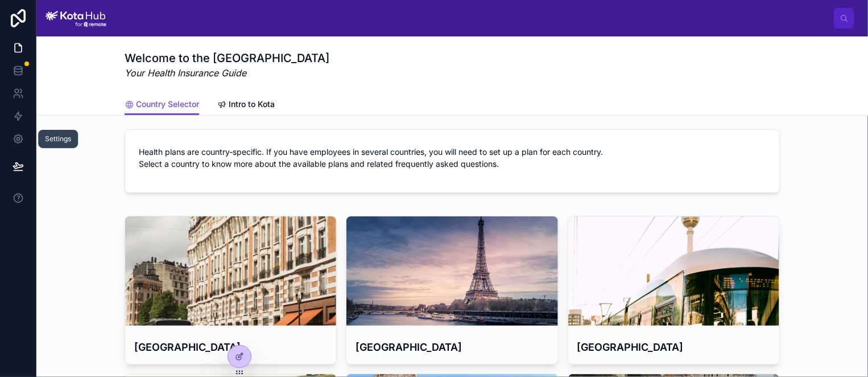 This screenshot has height=377, width=868. Describe the element at coordinates (673, 271) in the screenshot. I see `div: julia-joppien-sPPIyVH1DHk-unsplash.jpg` at that location.